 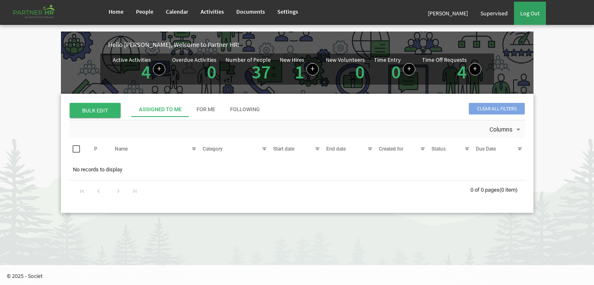 What do you see at coordinates (359, 109) in the screenshot?
I see `div: tab-header` at bounding box center [359, 109].